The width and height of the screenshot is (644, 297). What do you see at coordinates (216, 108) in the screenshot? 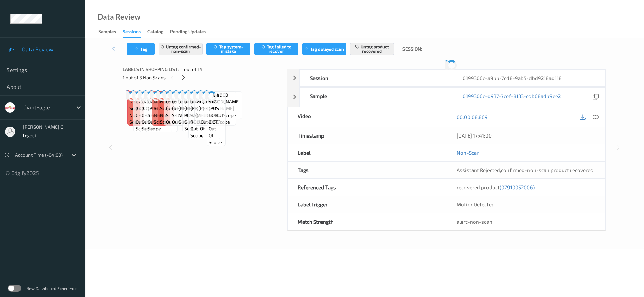
I see `span: Label: 517 (POS DONUT 6 CT )` at bounding box center [216, 108].